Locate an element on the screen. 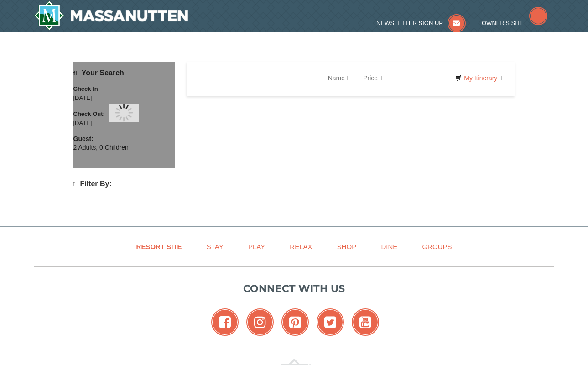  img: Massanutten Resort Logo is located at coordinates (112, 15).